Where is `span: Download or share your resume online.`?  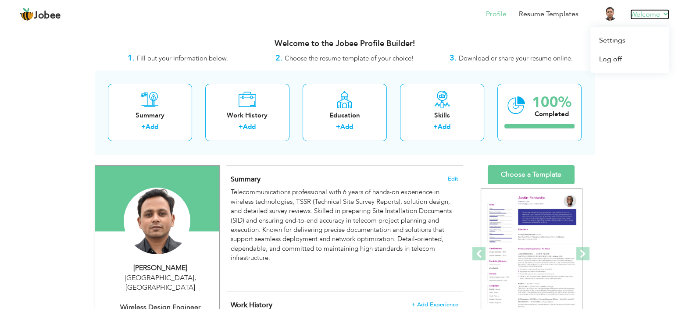 span: Download or share your resume online. is located at coordinates (516, 58).